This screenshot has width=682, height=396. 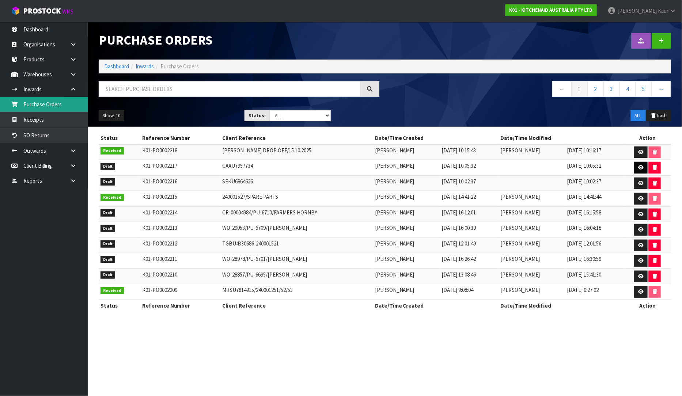 What do you see at coordinates (181, 230) in the screenshot?
I see `td: K01-PO0002213` at bounding box center [181, 230].